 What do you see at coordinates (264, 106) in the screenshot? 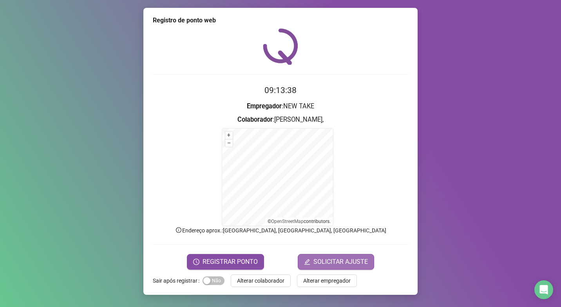
I see `strong: Empregador` at bounding box center [264, 106].